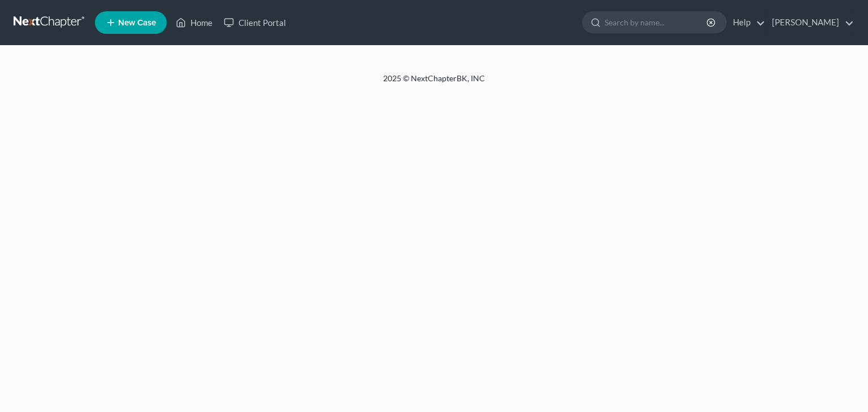 This screenshot has width=868, height=412. I want to click on div: 2025 © NextChapterBK, INC, so click(434, 83).